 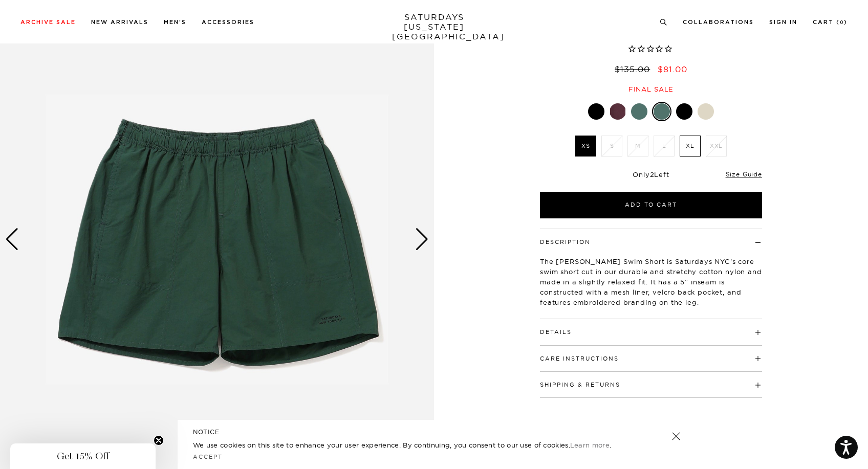 I want to click on a: Cart (0), so click(x=830, y=22).